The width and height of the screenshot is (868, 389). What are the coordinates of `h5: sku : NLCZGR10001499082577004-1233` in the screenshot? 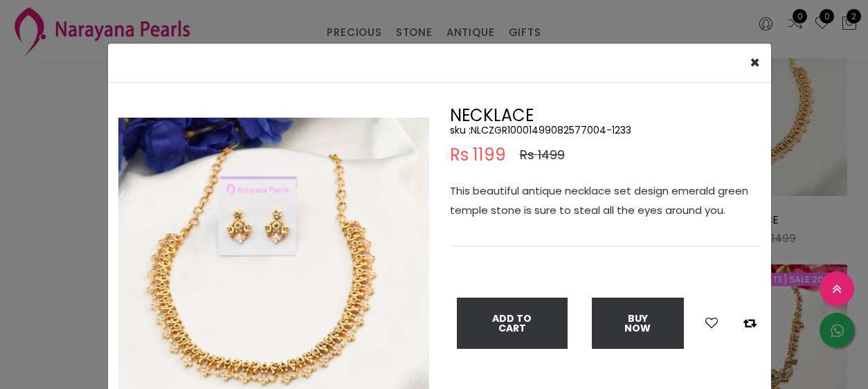 It's located at (605, 130).